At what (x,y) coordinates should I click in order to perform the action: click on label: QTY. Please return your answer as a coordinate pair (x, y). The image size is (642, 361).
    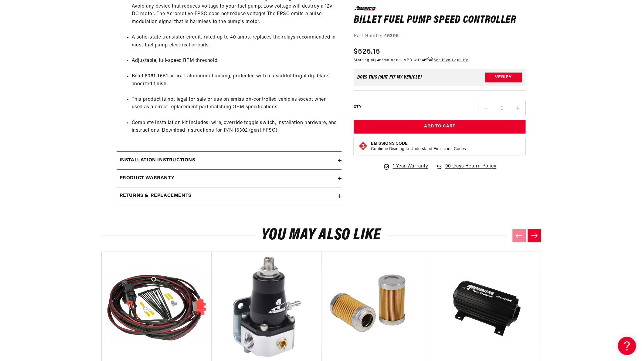
    Looking at the image, I should click on (357, 107).